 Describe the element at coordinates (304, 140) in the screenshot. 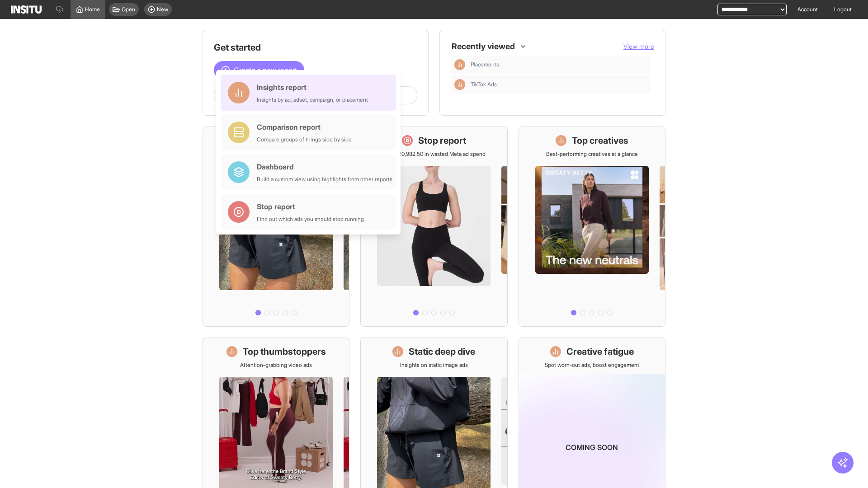

I see `div: Compare groups of things side by side` at that location.